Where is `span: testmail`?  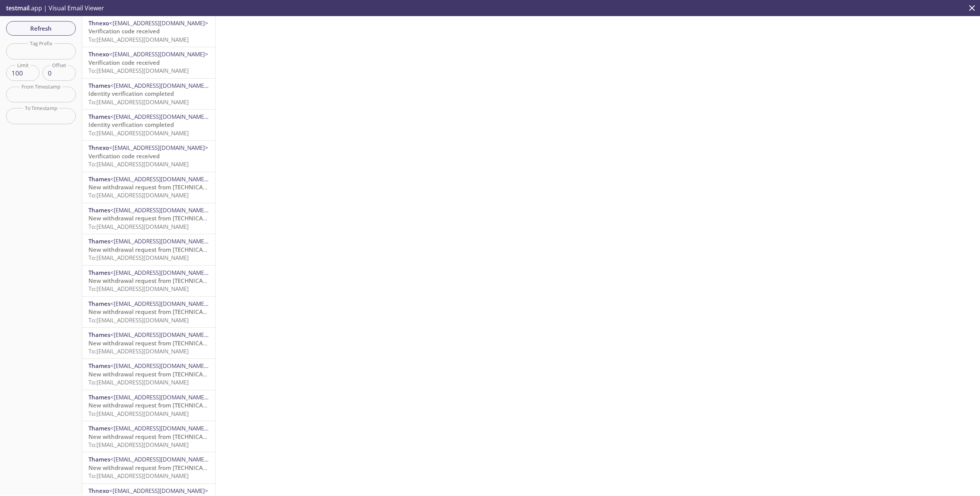 span: testmail is located at coordinates (18, 8).